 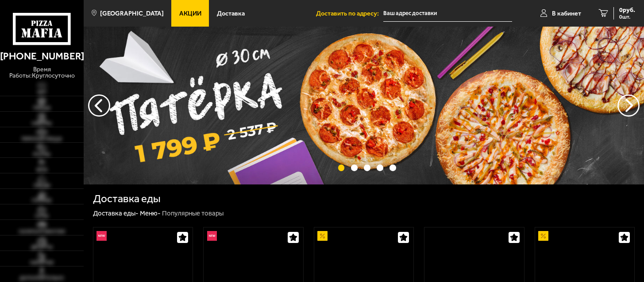 I want to click on span: Доставка, so click(x=231, y=14).